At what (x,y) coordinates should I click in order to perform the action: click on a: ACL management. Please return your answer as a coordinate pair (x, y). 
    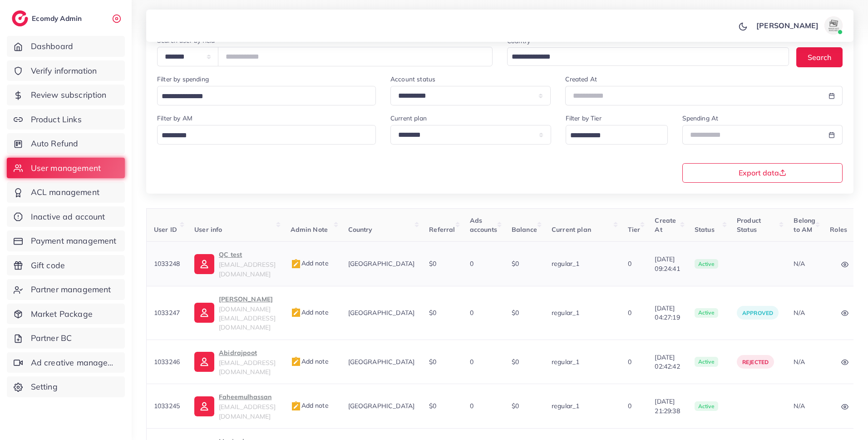
    Looking at the image, I should click on (66, 192).